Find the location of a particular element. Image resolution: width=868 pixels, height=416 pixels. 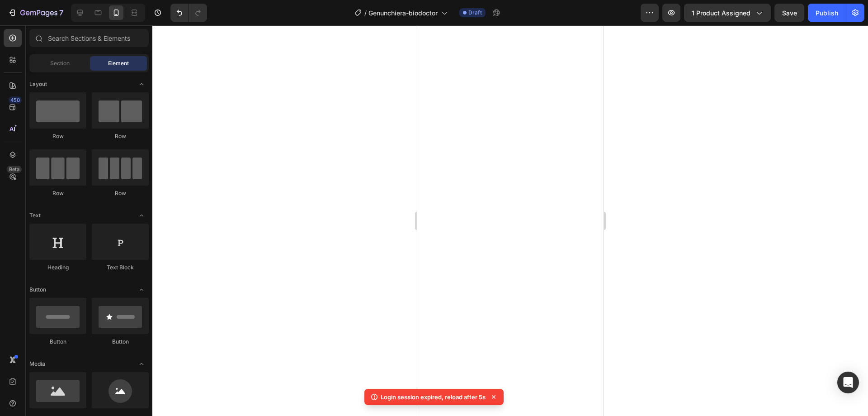

span: Draft is located at coordinates (475, 13).